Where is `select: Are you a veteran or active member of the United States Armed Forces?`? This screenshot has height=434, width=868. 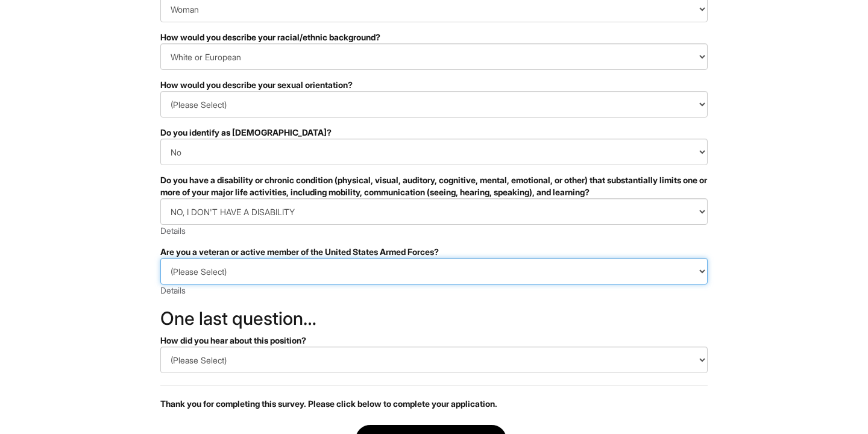 select: Are you a veteran or active member of the United States Armed Forces? is located at coordinates (434, 272).